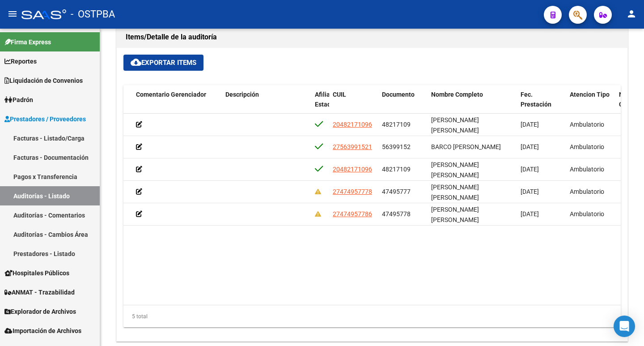 The width and height of the screenshot is (644, 346). I want to click on span: 47495778, so click(397, 214).